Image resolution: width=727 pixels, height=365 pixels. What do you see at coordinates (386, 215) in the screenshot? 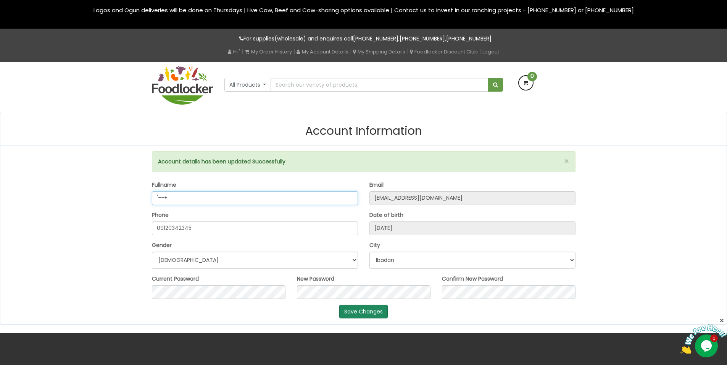
I see `label: Date of birth` at bounding box center [386, 215].